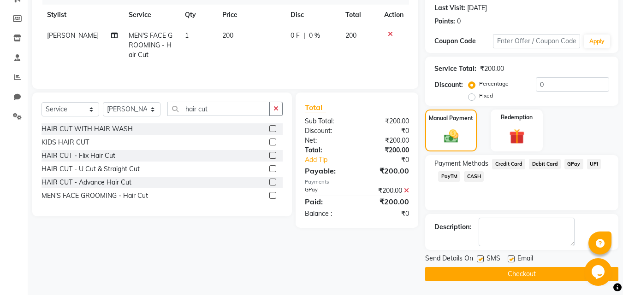 This screenshot has width=623, height=295. What do you see at coordinates (327, 150) in the screenshot?
I see `div: Total:` at bounding box center [327, 150].